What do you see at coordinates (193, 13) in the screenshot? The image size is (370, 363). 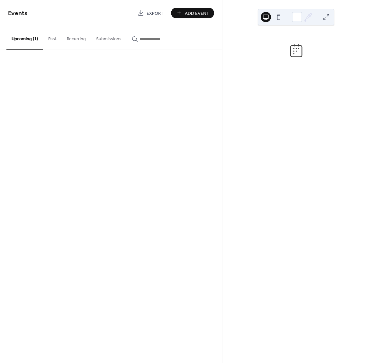 I see `a: Add Event` at bounding box center [193, 13].